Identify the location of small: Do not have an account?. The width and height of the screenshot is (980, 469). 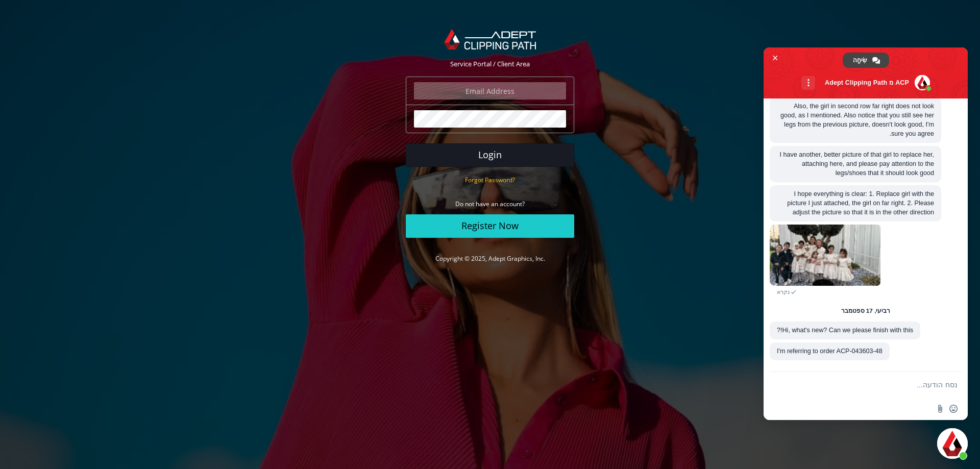
(490, 204).